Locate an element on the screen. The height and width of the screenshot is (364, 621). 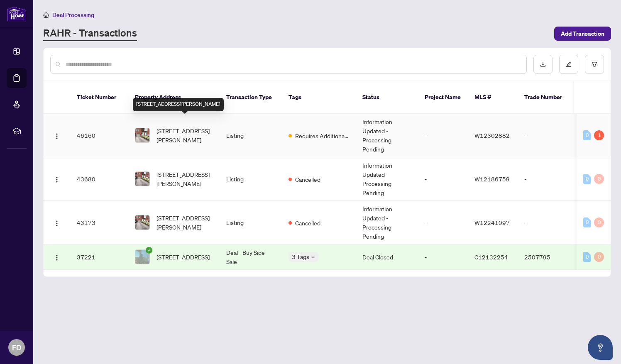
th: Tags is located at coordinates (319, 97).